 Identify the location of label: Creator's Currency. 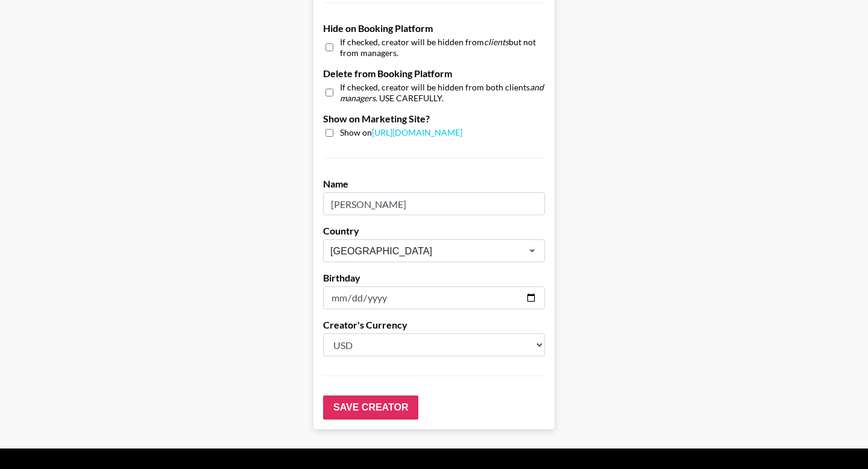
(434, 325).